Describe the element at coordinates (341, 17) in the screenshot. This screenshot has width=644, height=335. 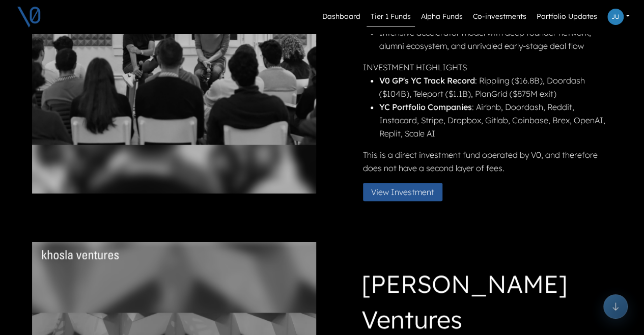
I see `a: Dashboard` at that location.